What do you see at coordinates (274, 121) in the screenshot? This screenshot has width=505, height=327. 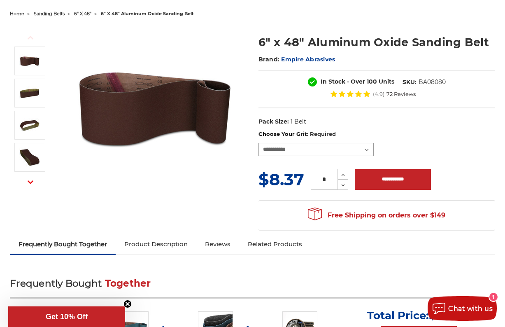 I see `dt: Pack Size:` at bounding box center [274, 121].